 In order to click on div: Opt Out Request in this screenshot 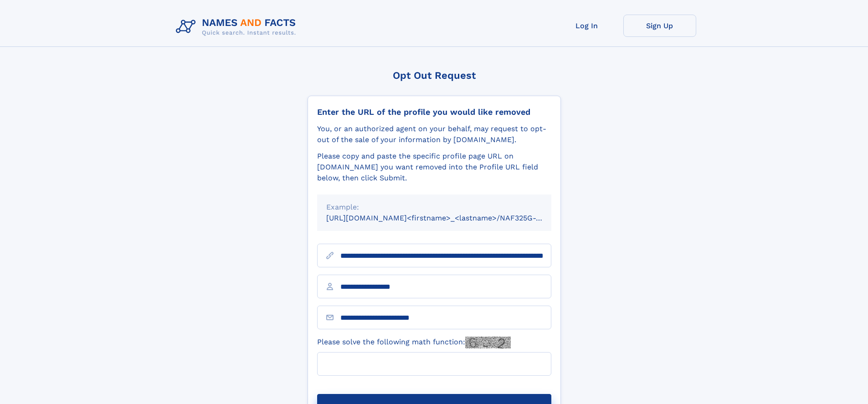, I will do `click(434, 75)`.